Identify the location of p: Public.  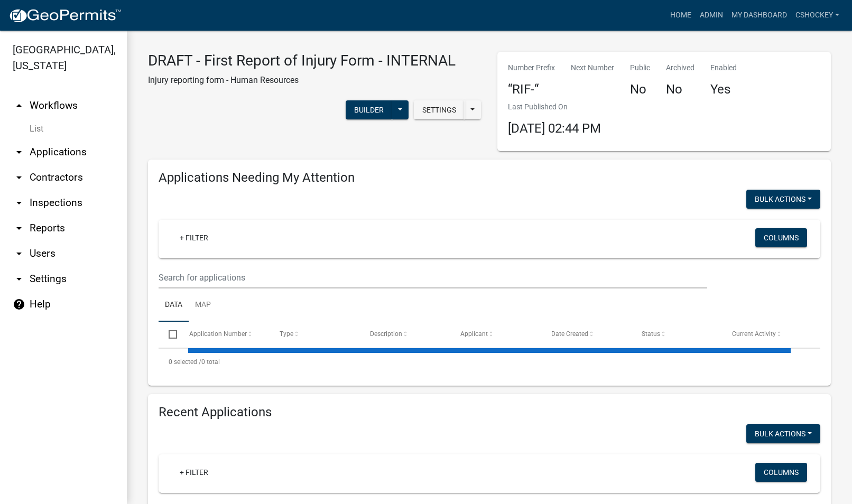
(640, 68).